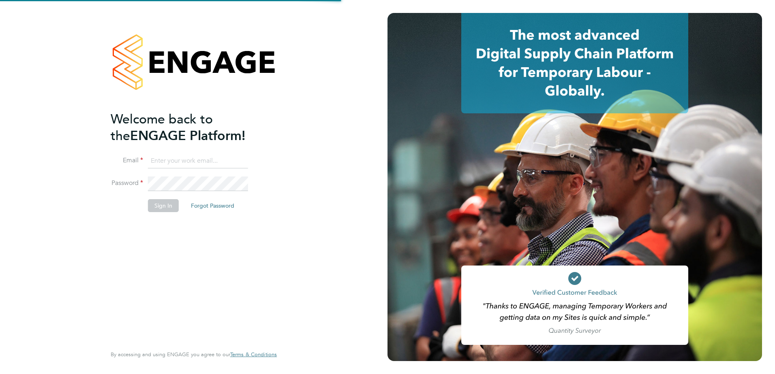 The width and height of the screenshot is (775, 374). What do you see at coordinates (253, 355) in the screenshot?
I see `span: Terms & Conditions` at bounding box center [253, 355].